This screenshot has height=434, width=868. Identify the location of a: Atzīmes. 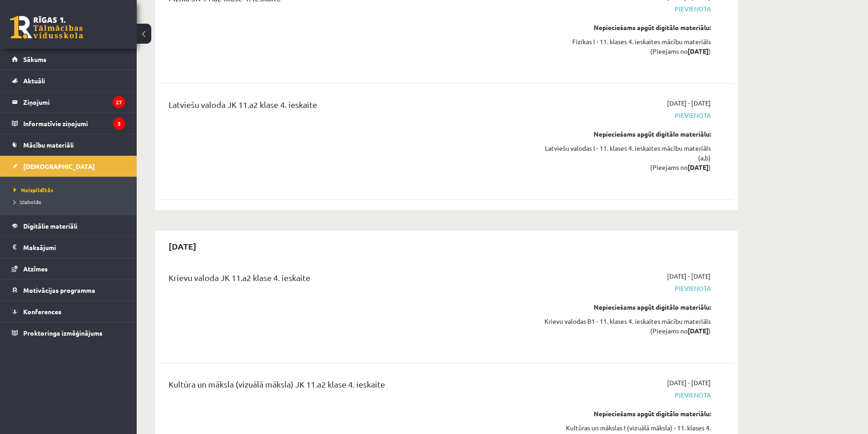
(69, 269).